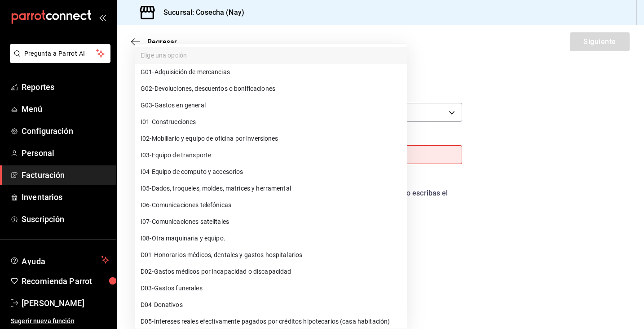  What do you see at coordinates (215, 188) in the screenshot?
I see `span: I05 - Dados, troqueles, moldes, matrices y herramental` at bounding box center [215, 188].